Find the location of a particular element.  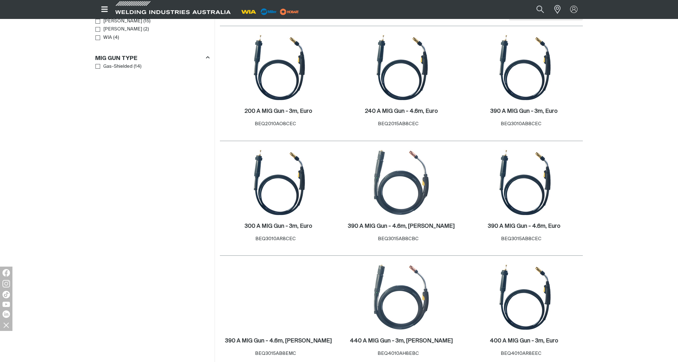

a: 400 A MIG Gun - 3m, Euro is located at coordinates (524, 341).